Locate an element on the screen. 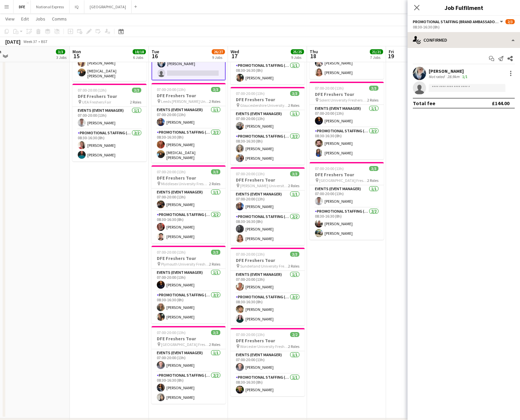  span: Jobs is located at coordinates (40, 19).